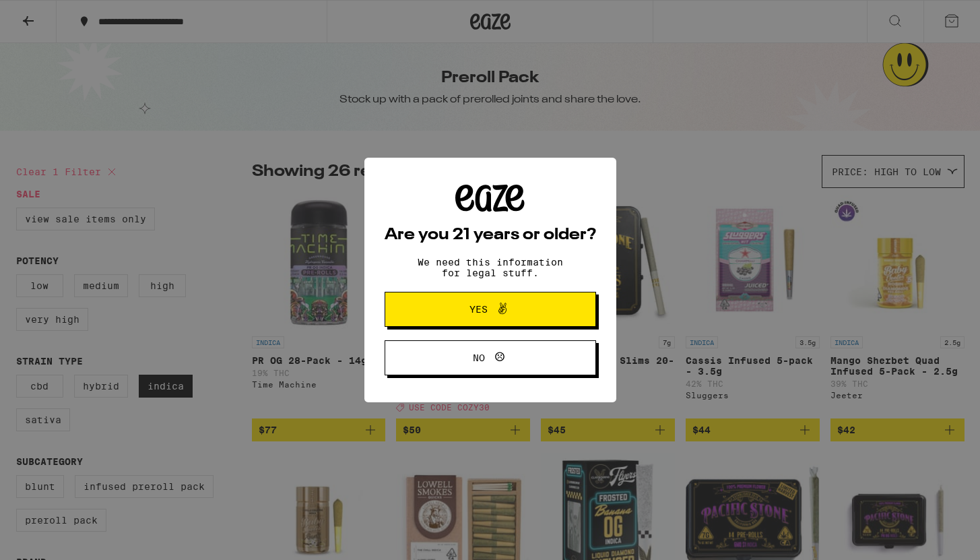  What do you see at coordinates (479, 358) in the screenshot?
I see `span: No` at bounding box center [479, 358].